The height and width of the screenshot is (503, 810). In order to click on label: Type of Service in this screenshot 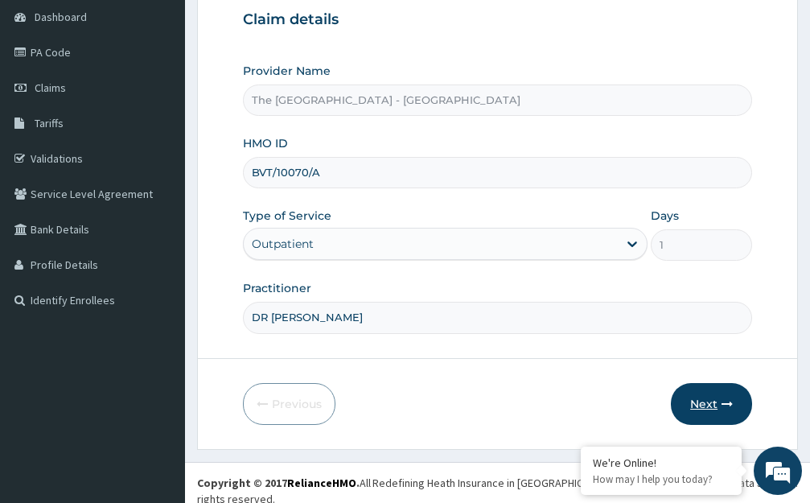, I will do `click(287, 216)`.